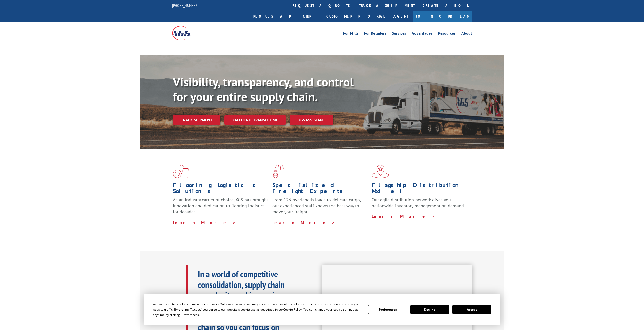 Image resolution: width=644 pixels, height=330 pixels. I want to click on a: XGS ASSISTANT, so click(312, 120).